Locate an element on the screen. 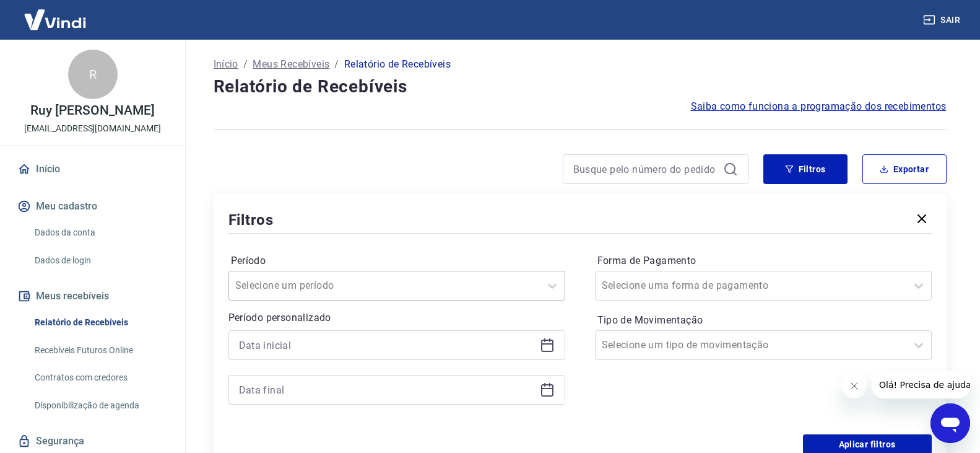 The width and height of the screenshot is (980, 453). input: Data inicial is located at coordinates (387, 345).